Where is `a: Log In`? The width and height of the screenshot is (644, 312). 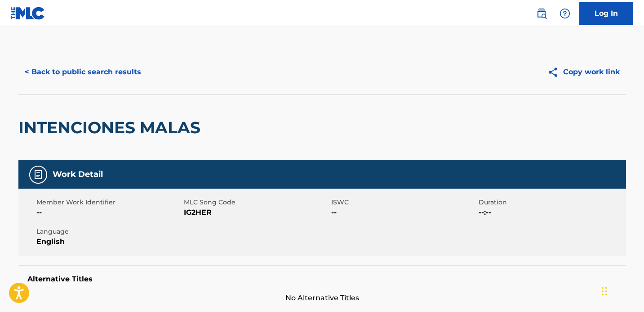 a: Log In is located at coordinates (606, 14).